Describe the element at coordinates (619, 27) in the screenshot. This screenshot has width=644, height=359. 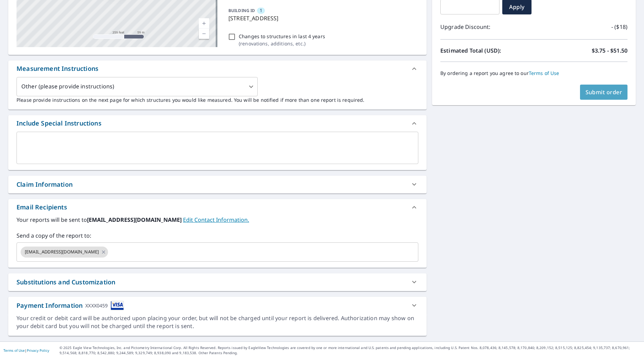
I see `p: - ($18)` at that location.